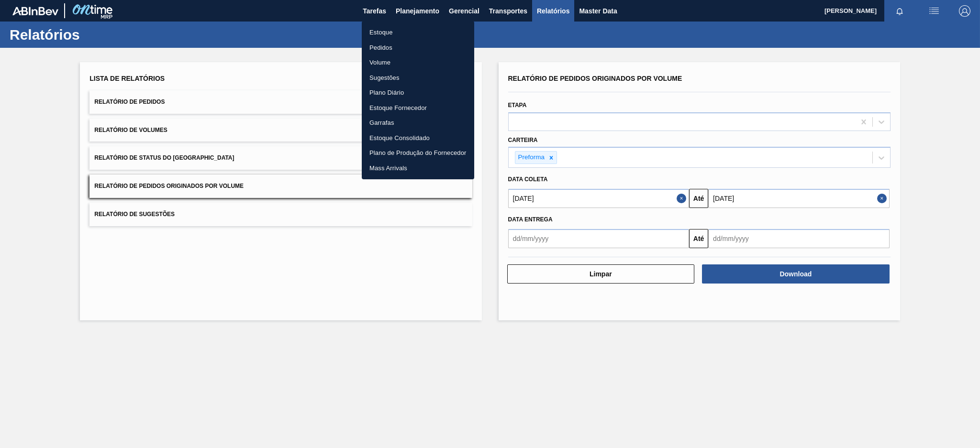 Image resolution: width=980 pixels, height=448 pixels. Describe the element at coordinates (418, 153) in the screenshot. I see `a: Plano de Produção do Fornecedor` at that location.